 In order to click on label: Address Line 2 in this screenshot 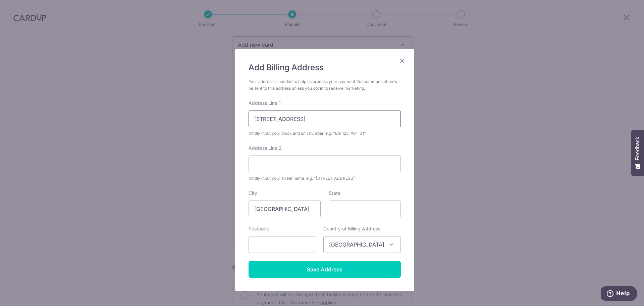, I will do `click(265, 148)`.